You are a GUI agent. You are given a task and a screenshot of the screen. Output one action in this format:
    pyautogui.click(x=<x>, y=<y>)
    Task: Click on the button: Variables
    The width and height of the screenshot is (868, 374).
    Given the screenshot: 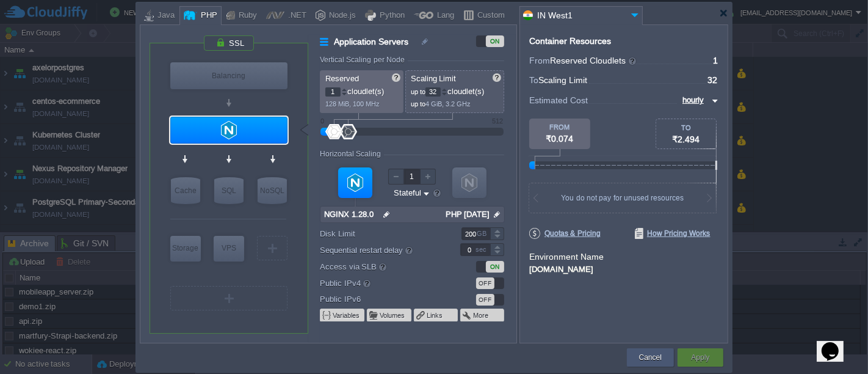 What is the action you would take?
    pyautogui.click(x=347, y=315)
    